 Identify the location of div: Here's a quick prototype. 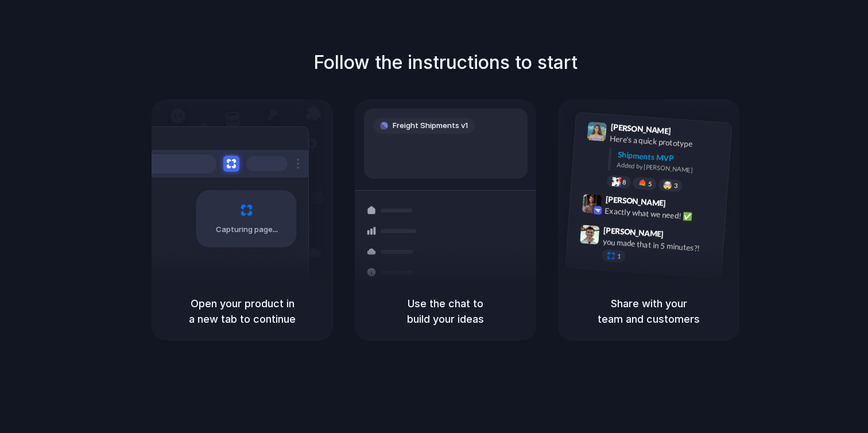
(667, 143).